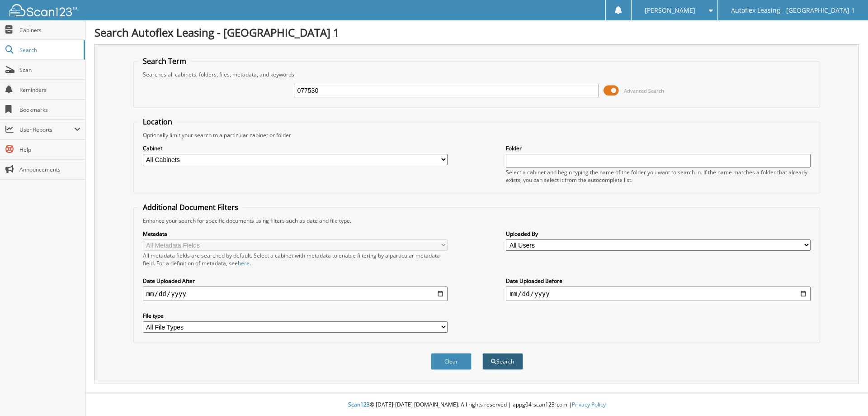 The width and height of the screenshot is (868, 416). I want to click on legend: Additional Document Filters, so click(191, 207).